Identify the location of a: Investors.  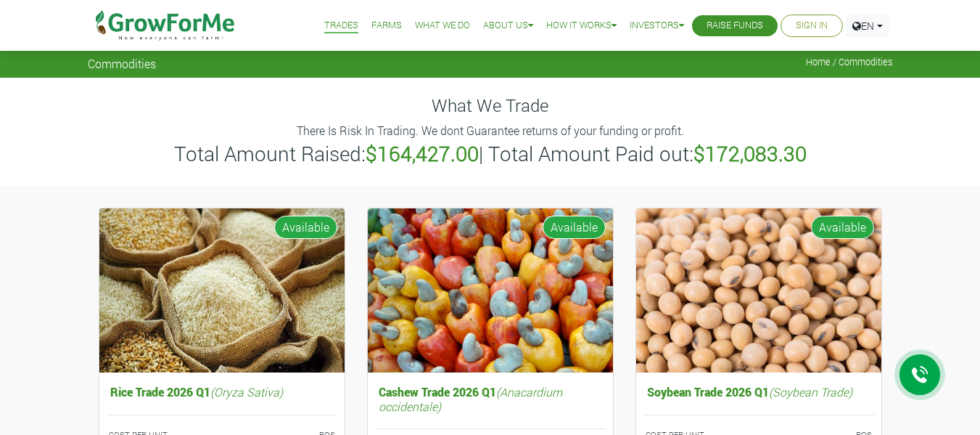
(657, 25).